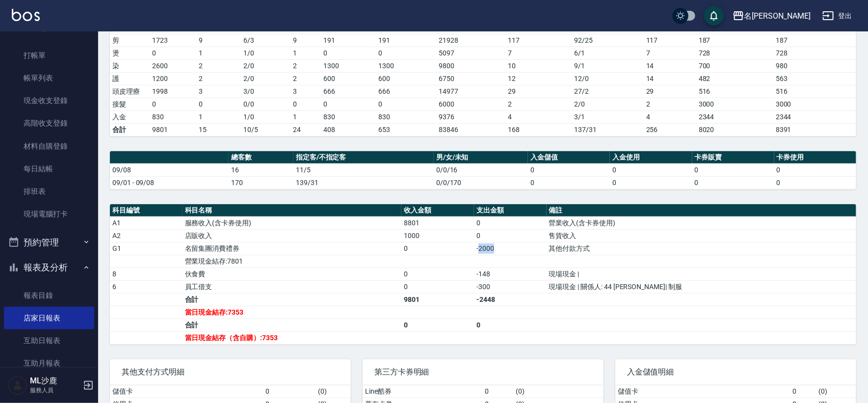  Describe the element at coordinates (349, 117) in the screenshot. I see `td: 830` at that location.